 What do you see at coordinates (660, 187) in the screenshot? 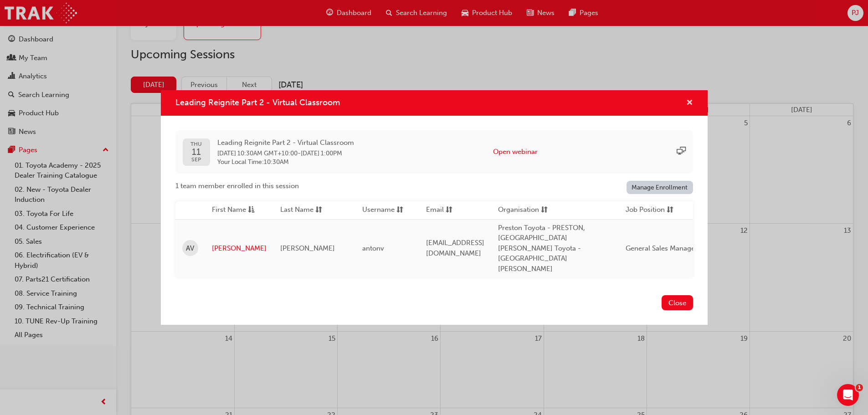
I see `a: Manage Enrollment` at bounding box center [660, 187].